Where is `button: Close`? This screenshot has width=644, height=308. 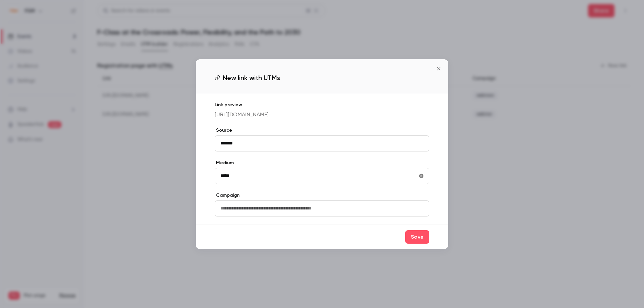 button: Close is located at coordinates (439, 69).